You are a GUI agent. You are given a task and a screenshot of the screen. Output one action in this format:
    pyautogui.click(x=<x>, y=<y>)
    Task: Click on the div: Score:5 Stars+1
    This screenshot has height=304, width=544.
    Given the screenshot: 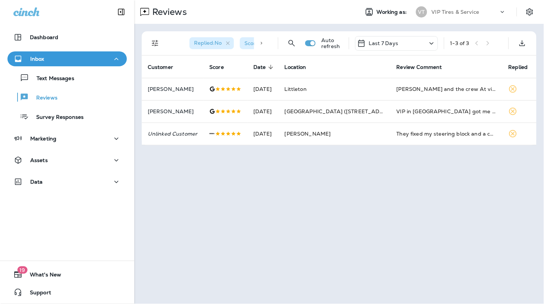 What is the action you would take?
    pyautogui.click(x=271, y=43)
    